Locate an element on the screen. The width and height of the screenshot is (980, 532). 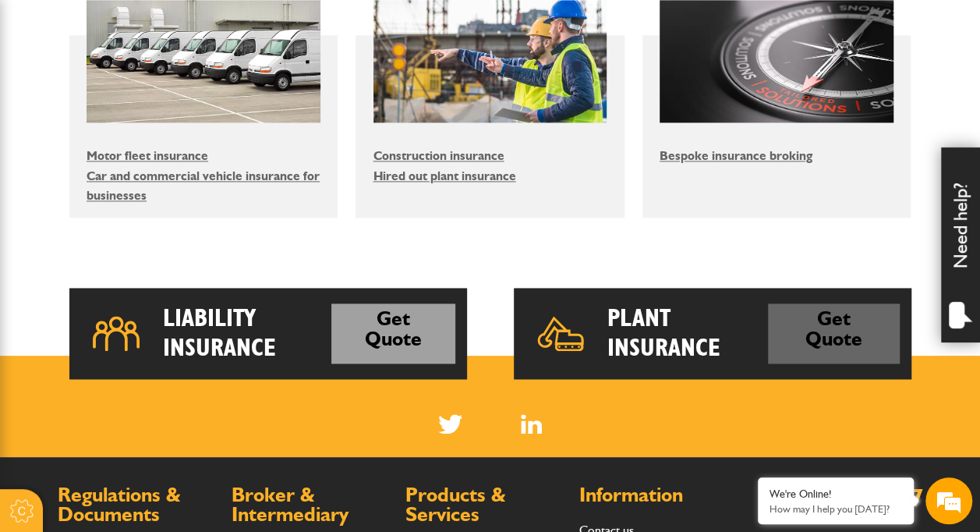
a: Construction insurance is located at coordinates (439, 156).